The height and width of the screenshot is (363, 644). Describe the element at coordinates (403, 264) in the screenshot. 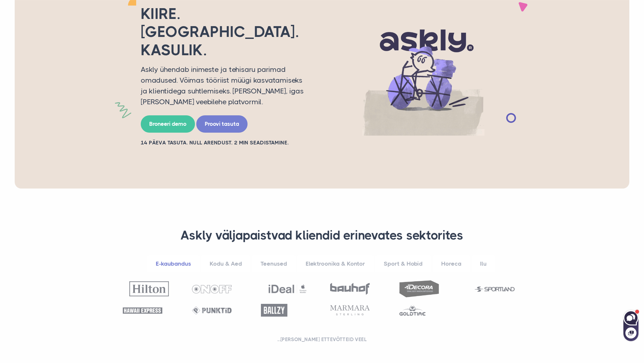

I see `a: Sport & Hobid` at that location.